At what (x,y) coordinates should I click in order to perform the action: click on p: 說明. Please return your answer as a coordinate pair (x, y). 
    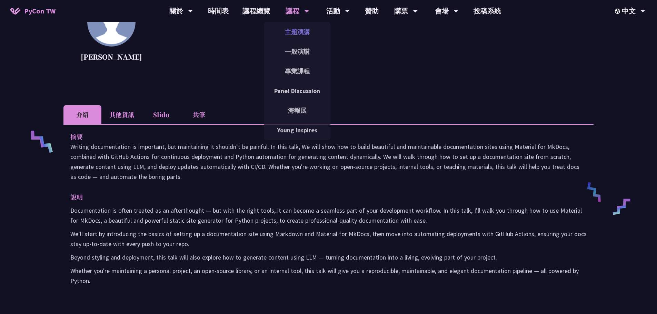
    Looking at the image, I should click on (321, 197).